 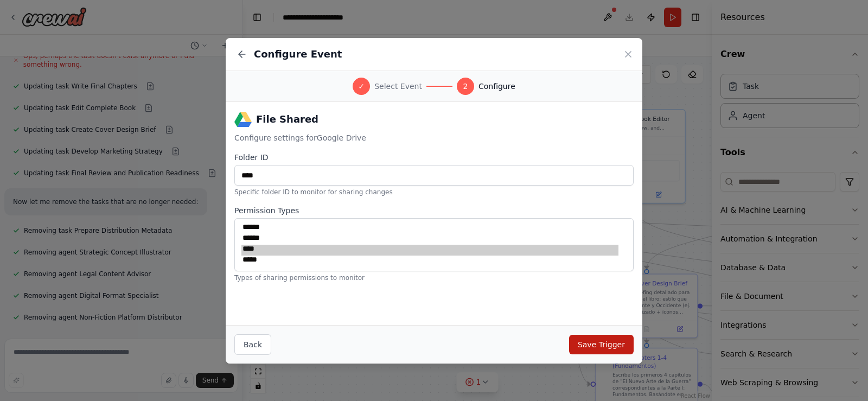 What do you see at coordinates (434, 278) in the screenshot?
I see `p: Types of sharing permissions to monitor` at bounding box center [434, 278].